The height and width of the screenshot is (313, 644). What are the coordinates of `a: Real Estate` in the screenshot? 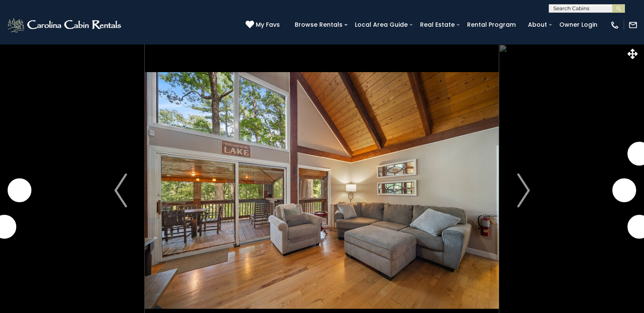 It's located at (438, 25).